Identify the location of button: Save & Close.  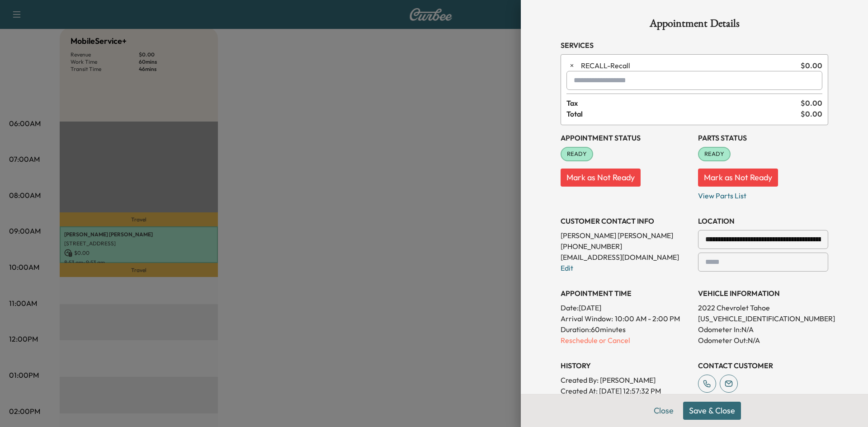
(712, 411).